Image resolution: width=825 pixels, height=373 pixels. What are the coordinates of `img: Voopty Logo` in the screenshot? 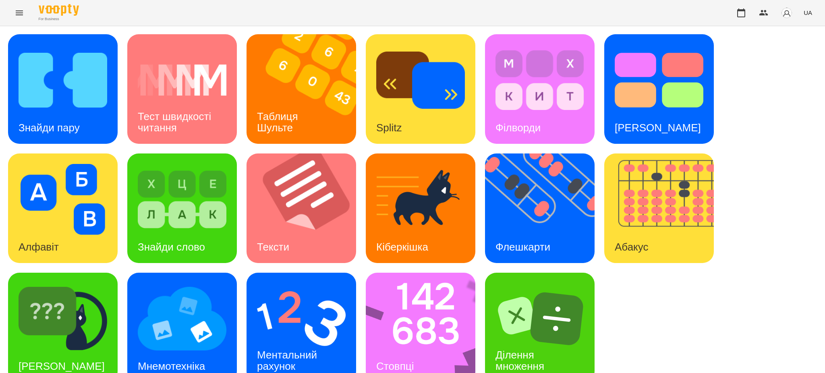 It's located at (59, 10).